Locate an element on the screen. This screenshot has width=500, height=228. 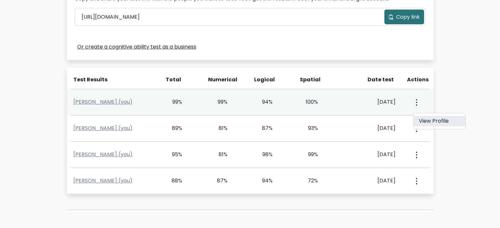
a: Or create a cognitive ability test as a business is located at coordinates (137, 47).